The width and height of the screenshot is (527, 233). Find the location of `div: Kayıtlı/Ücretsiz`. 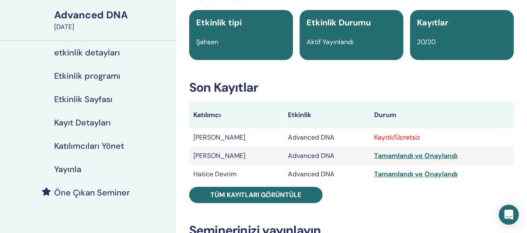

div: Kayıtlı/Ücretsiz is located at coordinates (441, 137).